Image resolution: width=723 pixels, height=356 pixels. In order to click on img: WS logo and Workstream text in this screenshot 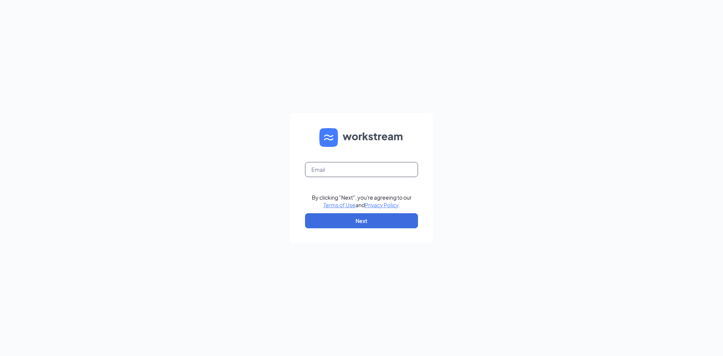, I will do `click(362, 138)`.